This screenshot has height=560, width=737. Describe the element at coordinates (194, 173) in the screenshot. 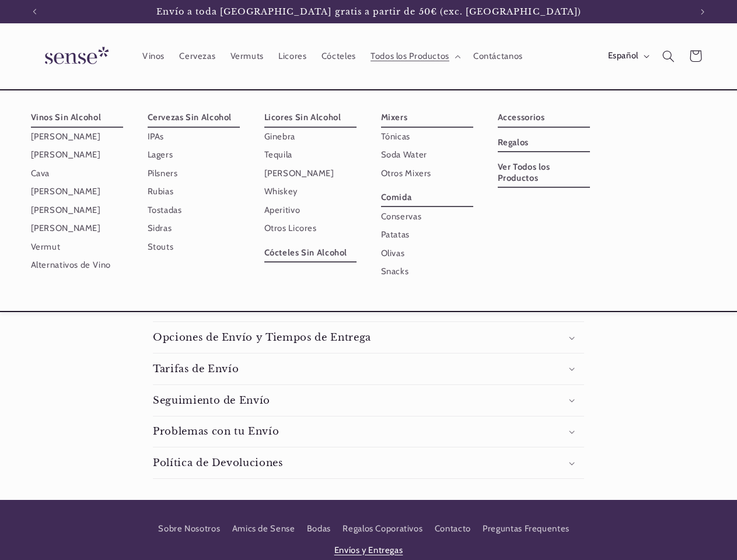

I see `a: Pilsners` at that location.